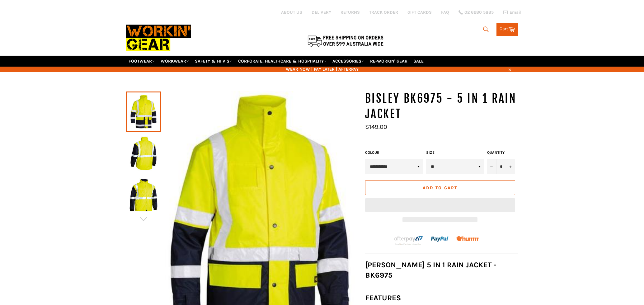  Describe the element at coordinates (175, 61) in the screenshot. I see `a: WORKWEAR` at that location.